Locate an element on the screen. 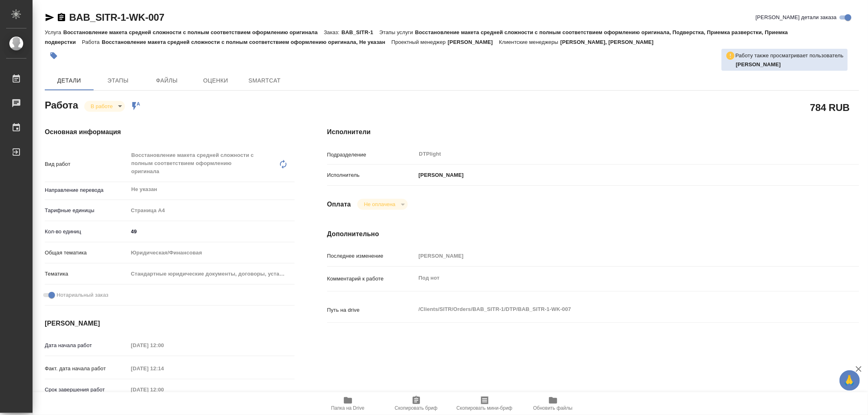 Image resolution: width=868 pixels, height=415 pixels. span: Скопировать мини-бриф is located at coordinates (485, 408).